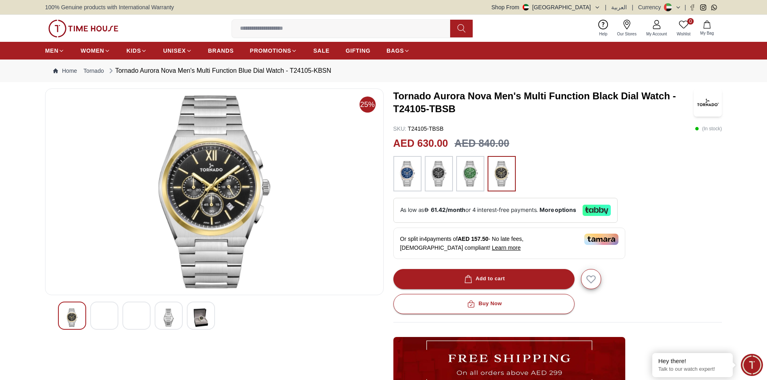  I want to click on span: PROMOTIONS, so click(270, 51).